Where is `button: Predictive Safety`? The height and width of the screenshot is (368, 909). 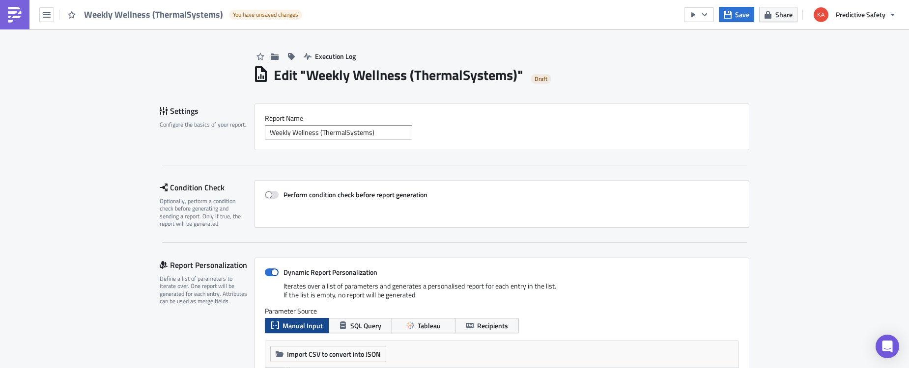 button: Predictive Safety is located at coordinates (854, 15).